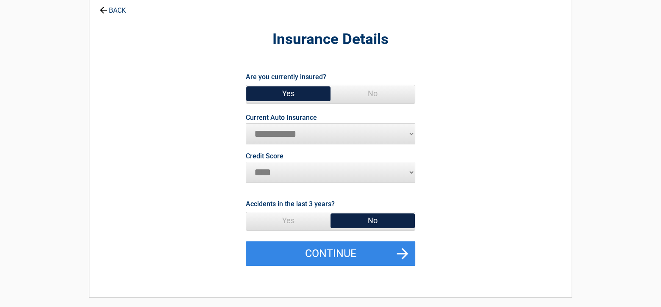  I want to click on h2: Insurance Details, so click(331, 39).